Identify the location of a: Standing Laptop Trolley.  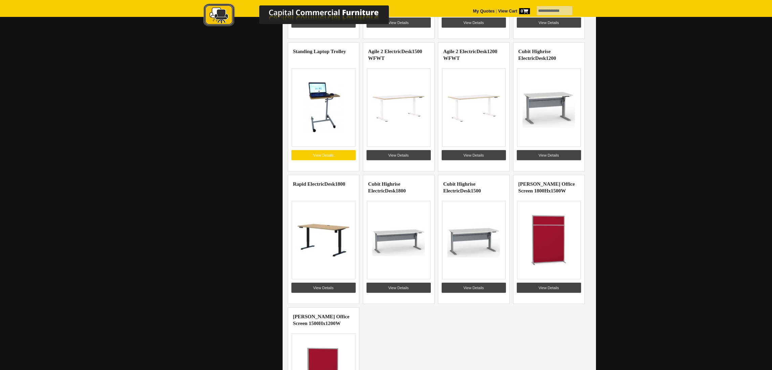
(319, 51).